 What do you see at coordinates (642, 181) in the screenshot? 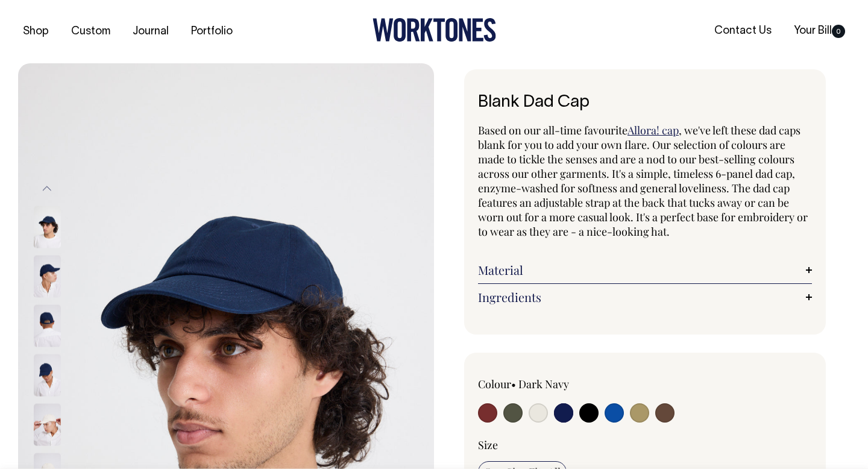
I see `span: , we've left these dad caps blank for you to add your own flare. Our selection of colours are mad...` at bounding box center [642, 181].